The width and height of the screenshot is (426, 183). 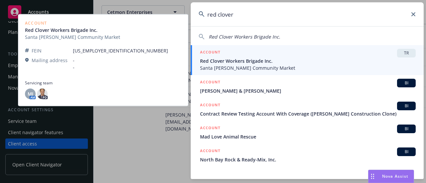 I want to click on span: Mad Love Animal Rescue, so click(x=308, y=137).